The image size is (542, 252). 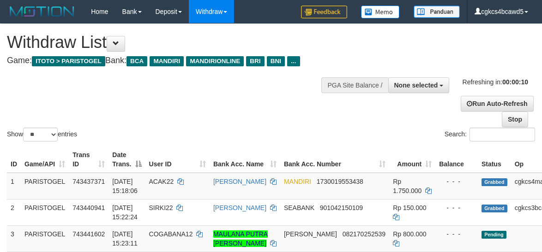 What do you see at coordinates (412, 160) in the screenshot?
I see `th: Amount: activate to sort column ascending` at bounding box center [412, 160].